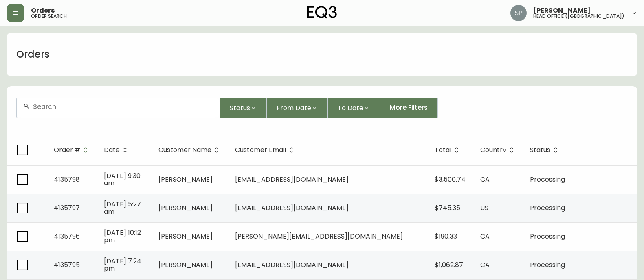 The height and width of the screenshot is (280, 644). What do you see at coordinates (67, 208) in the screenshot?
I see `span: 4135797` at bounding box center [67, 208].